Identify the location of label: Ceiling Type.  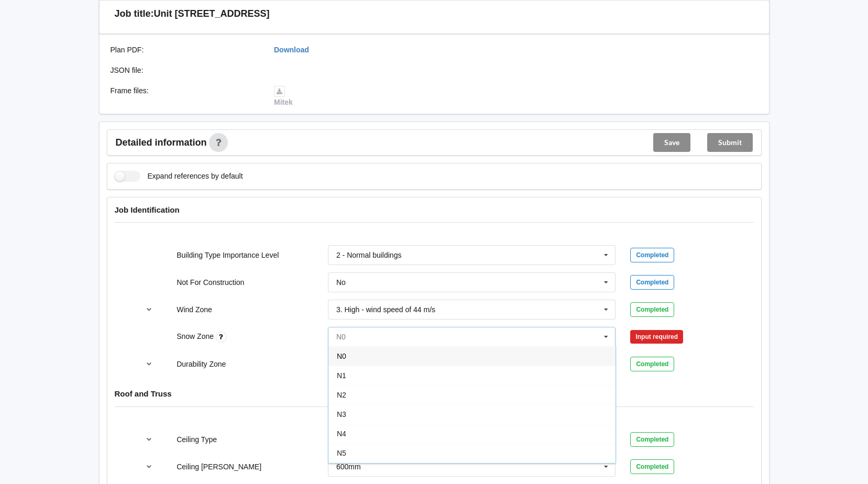
(196, 439).